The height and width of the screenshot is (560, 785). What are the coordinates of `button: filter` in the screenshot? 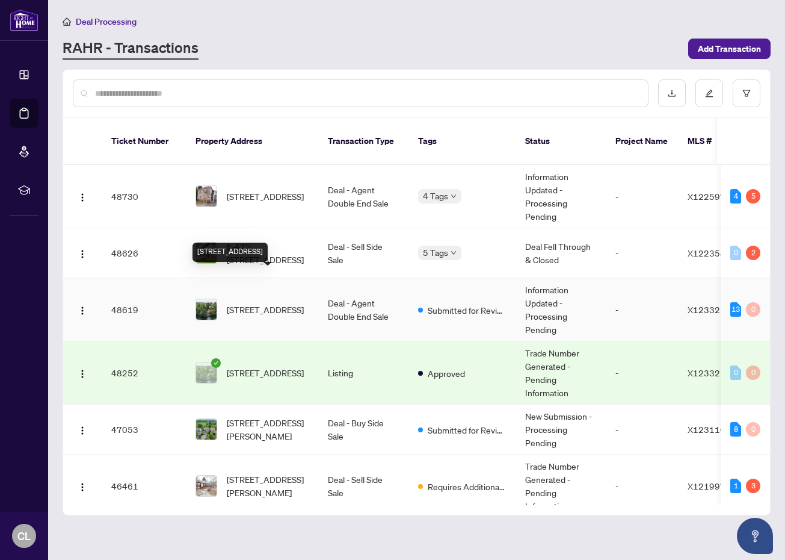 It's located at (747, 93).